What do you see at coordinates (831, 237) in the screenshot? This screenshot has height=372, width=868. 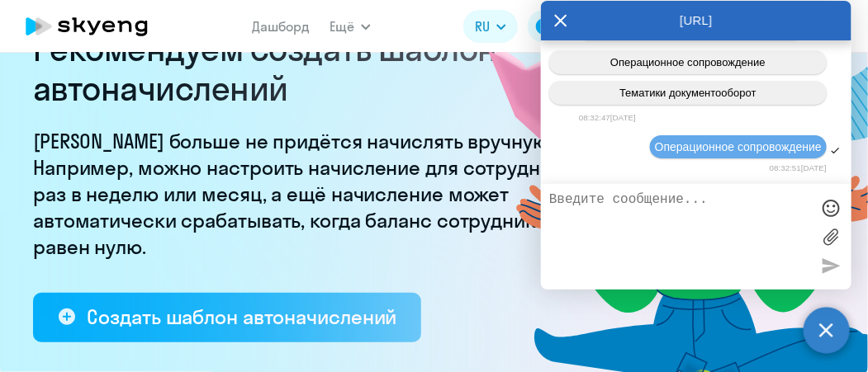 I see `label: Лимит 10 файлов` at bounding box center [831, 237].